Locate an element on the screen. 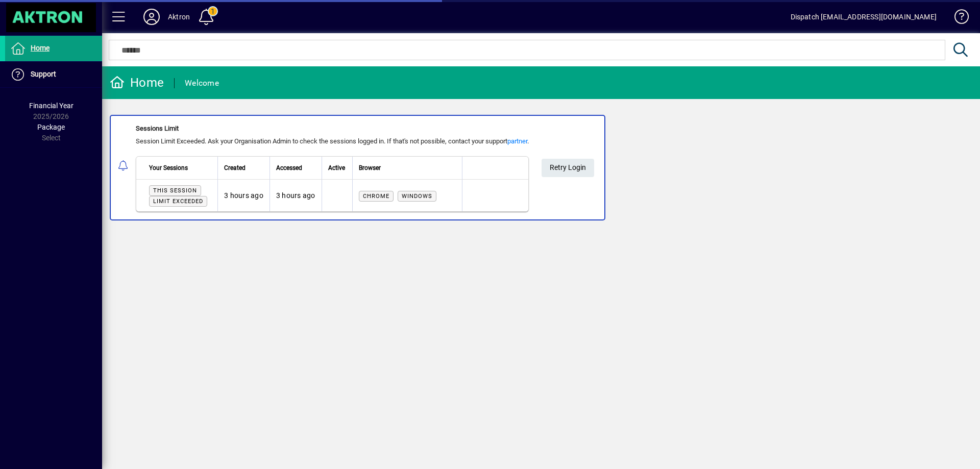 The height and width of the screenshot is (469, 980). span: Limit exceeded is located at coordinates (178, 201).